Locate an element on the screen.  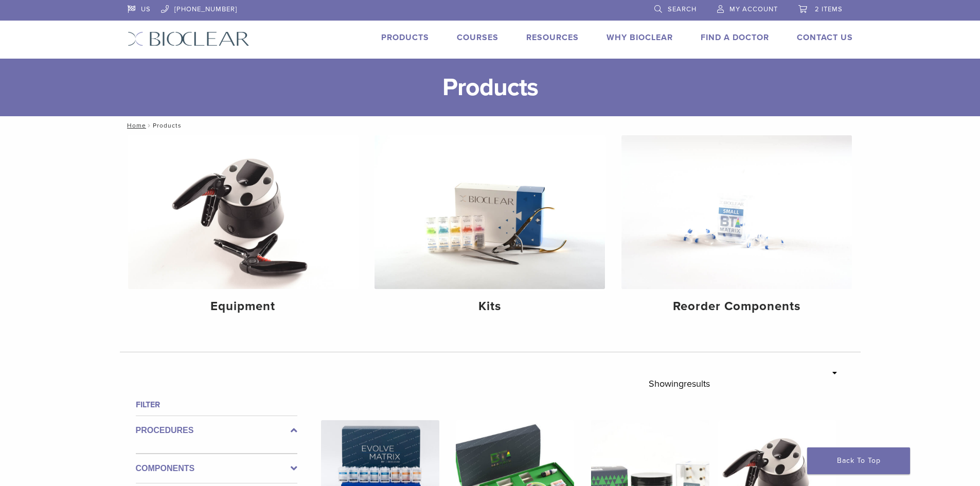
a: Why Bioclear is located at coordinates (640, 38).